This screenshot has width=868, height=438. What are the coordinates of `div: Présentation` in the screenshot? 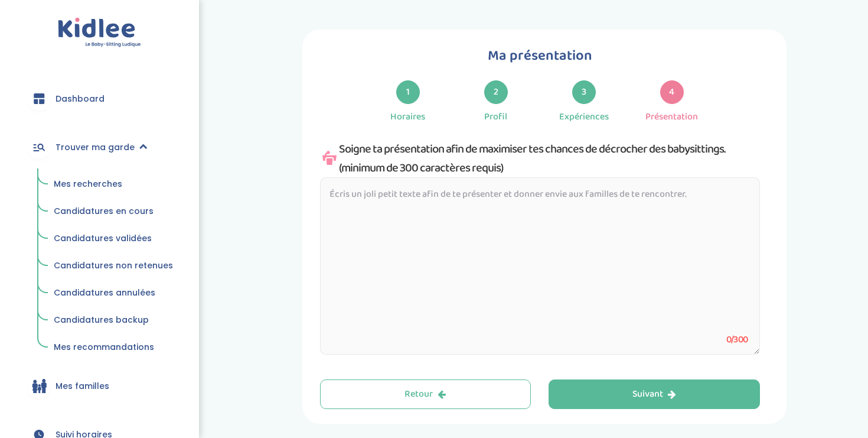 It's located at (672, 117).